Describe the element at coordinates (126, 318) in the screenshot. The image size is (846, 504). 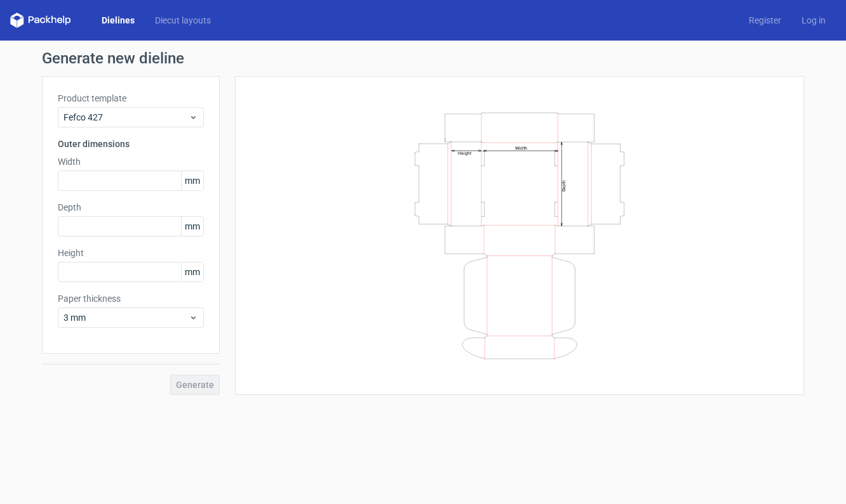
I see `span: 3 mm` at that location.